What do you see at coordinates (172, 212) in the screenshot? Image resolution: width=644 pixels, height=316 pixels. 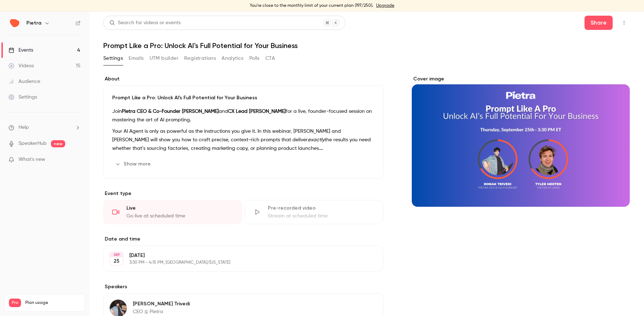 I see `div: LiveGo live at scheduled time` at bounding box center [172, 212].